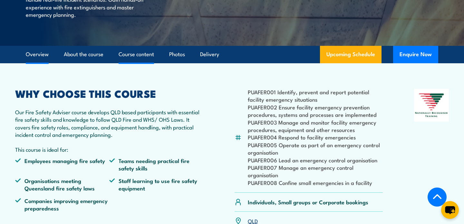 The height and width of the screenshot is (224, 464). I want to click on li: PUAFER004 Respond to facility emergencies, so click(315, 137).